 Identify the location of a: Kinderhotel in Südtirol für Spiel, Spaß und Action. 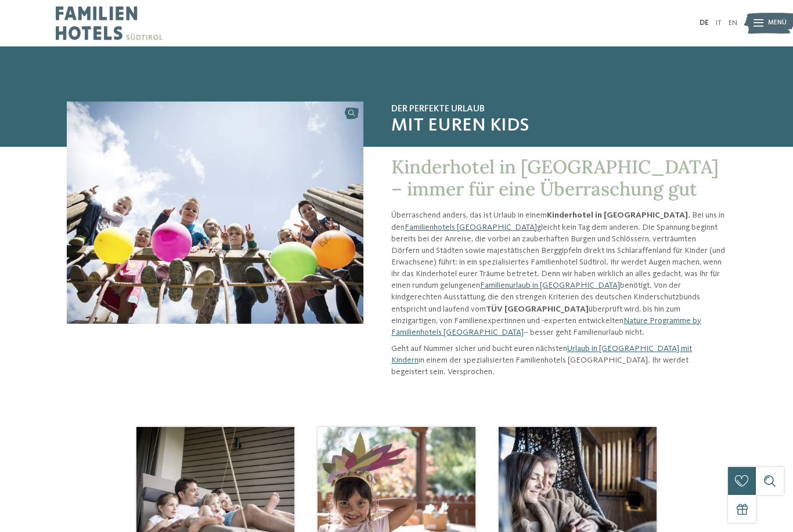
(214, 212).